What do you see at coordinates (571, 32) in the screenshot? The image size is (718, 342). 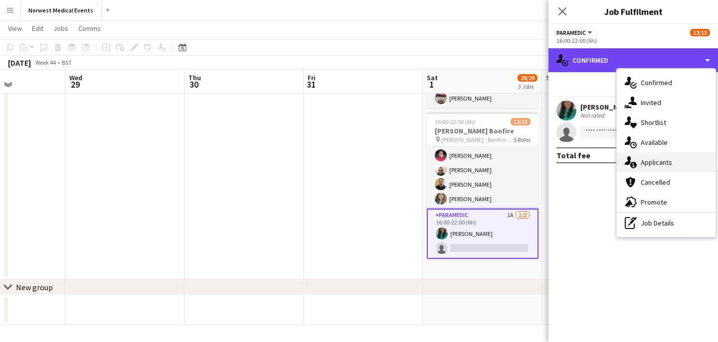 I see `span: Paramedic` at bounding box center [571, 32].